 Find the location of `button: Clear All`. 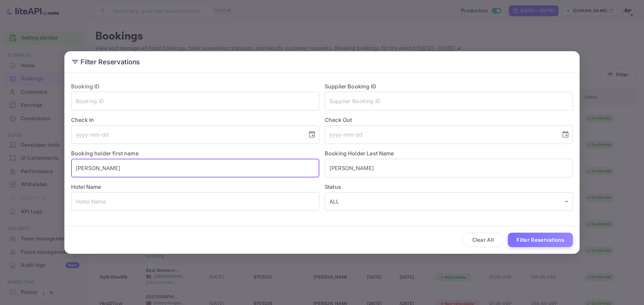

button: Clear All is located at coordinates (483, 240).